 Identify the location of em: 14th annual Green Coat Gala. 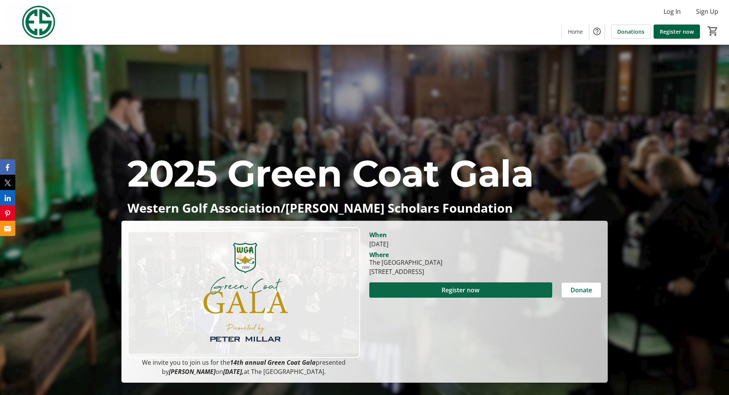
(273, 362).